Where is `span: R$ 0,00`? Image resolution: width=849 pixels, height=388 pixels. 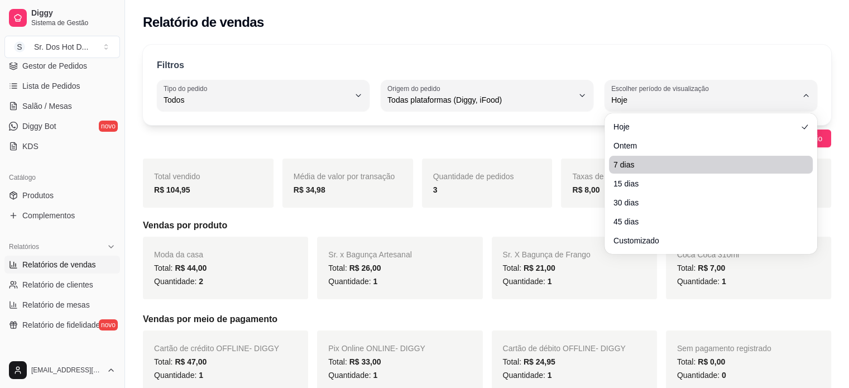
span: R$ 0,00 is located at coordinates (711, 362).